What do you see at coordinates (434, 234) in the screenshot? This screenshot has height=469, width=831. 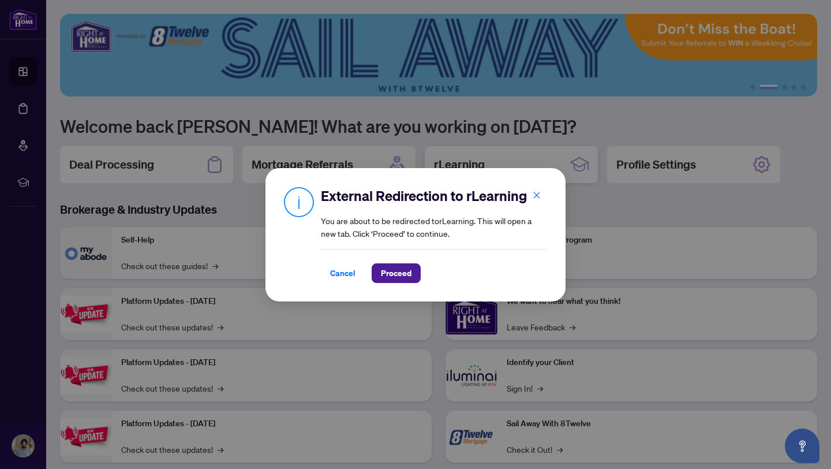 I see `div: You are about to be redirected to rLearning . This will open a new tab. Click ‘Proceed’ to continue.` at bounding box center [434, 234].